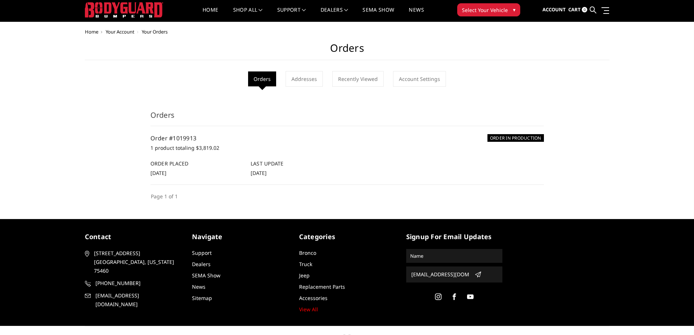 The height and width of the screenshot is (335, 694). Describe the element at coordinates (197, 163) in the screenshot. I see `h6: Order Placed` at that location.